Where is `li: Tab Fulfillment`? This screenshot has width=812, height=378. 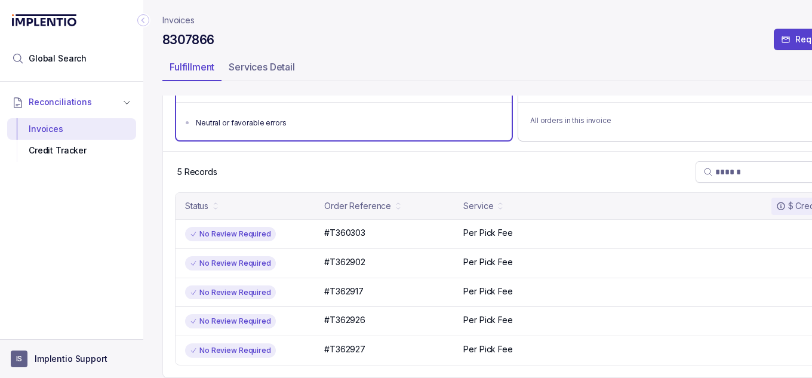
li: Tab Fulfillment is located at coordinates (192, 69).